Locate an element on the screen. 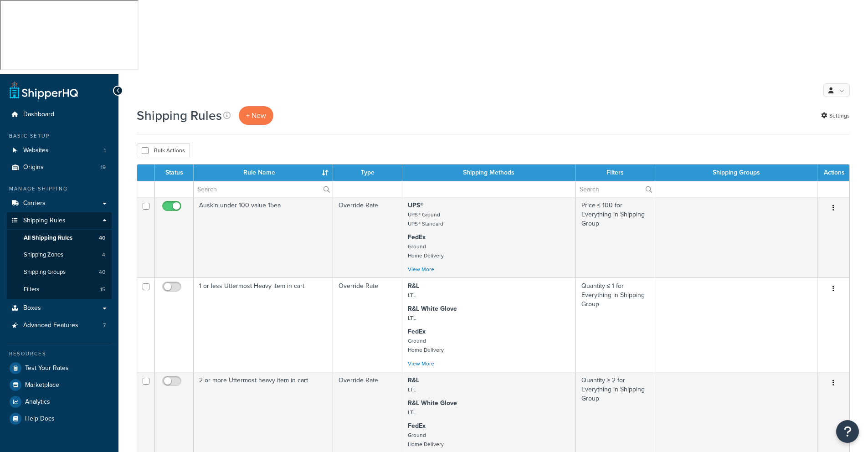 This screenshot has height=452, width=868. li: Shipping Rules is located at coordinates (59, 256).